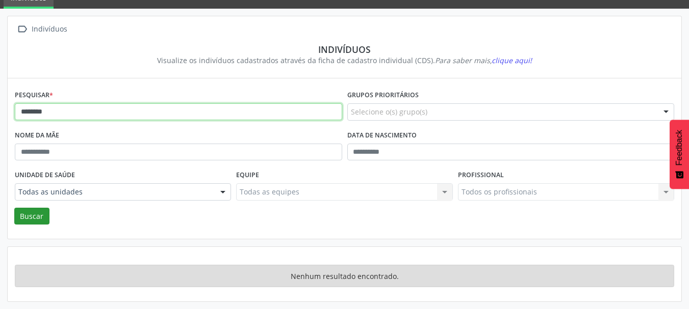 The width and height of the screenshot is (689, 309). Describe the element at coordinates (483, 60) in the screenshot. I see `i: Para saber mais,` at that location.